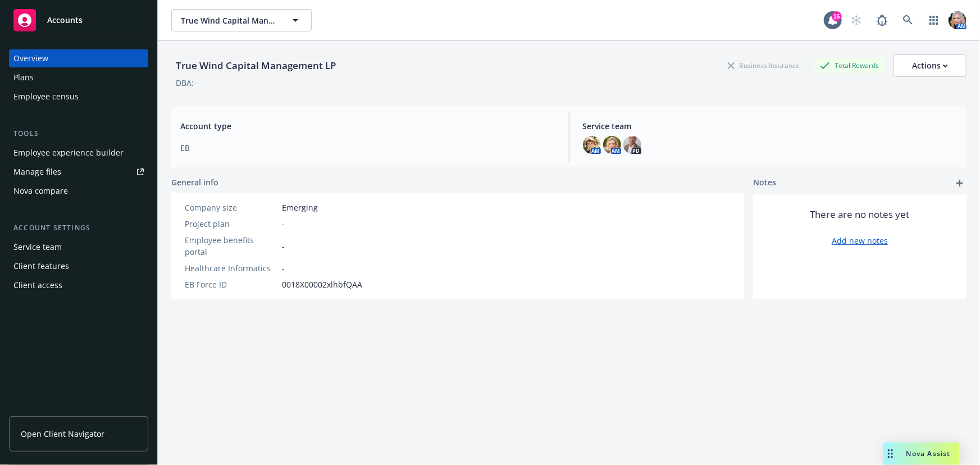  What do you see at coordinates (79, 77) in the screenshot?
I see `a: Plans` at bounding box center [79, 77].